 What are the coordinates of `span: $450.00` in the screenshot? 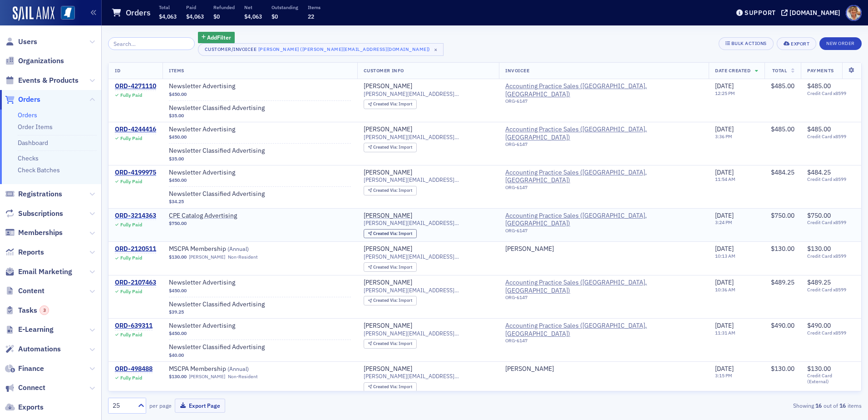 It's located at (177, 333).